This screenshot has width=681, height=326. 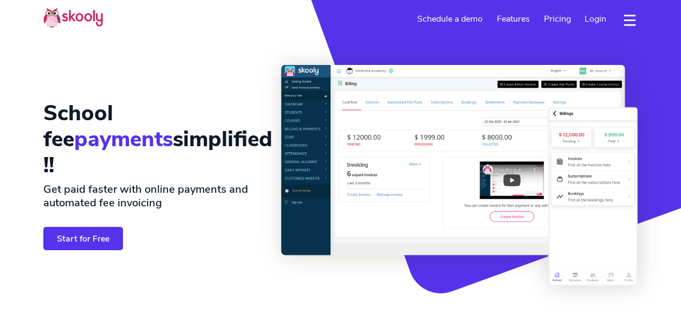 I want to click on a: Login, so click(x=595, y=19).